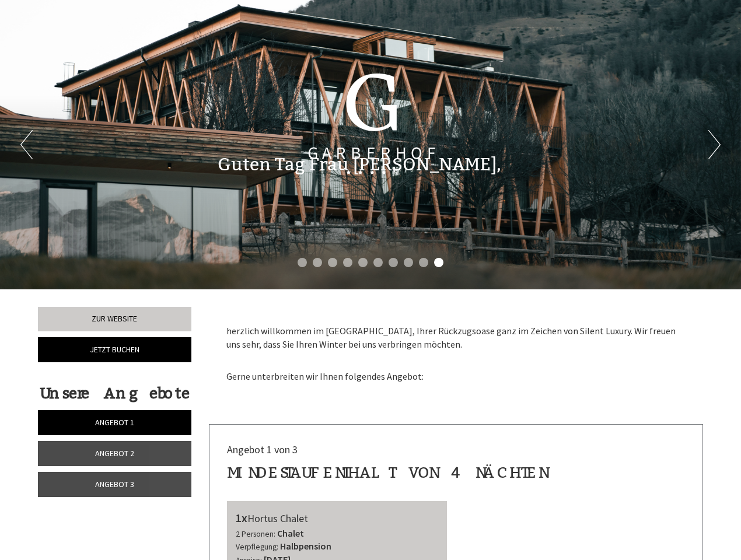  I want to click on span: Angebot 1 von 3, so click(262, 449).